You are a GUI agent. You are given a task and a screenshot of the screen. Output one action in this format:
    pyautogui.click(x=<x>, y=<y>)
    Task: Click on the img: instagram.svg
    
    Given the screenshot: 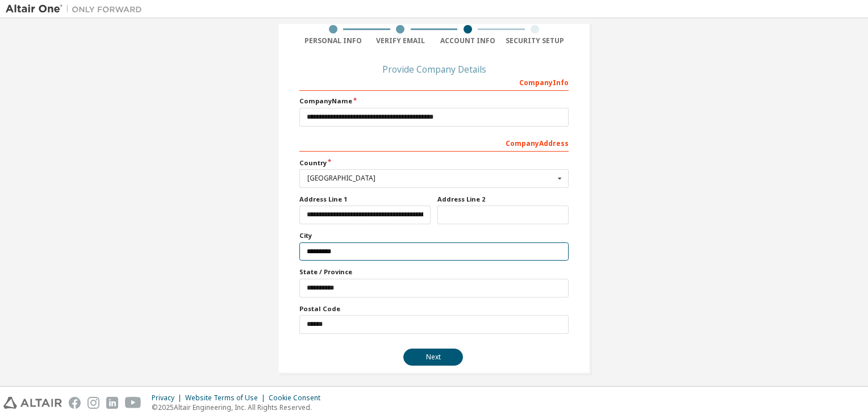 What is the action you would take?
    pyautogui.click(x=93, y=403)
    